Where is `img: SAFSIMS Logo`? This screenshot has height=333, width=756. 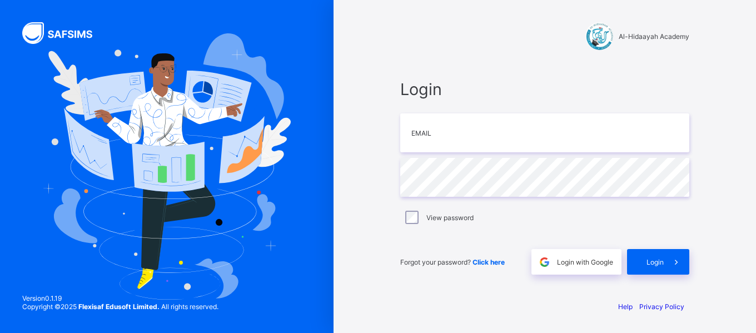 img: SAFSIMS Logo is located at coordinates (64, 33).